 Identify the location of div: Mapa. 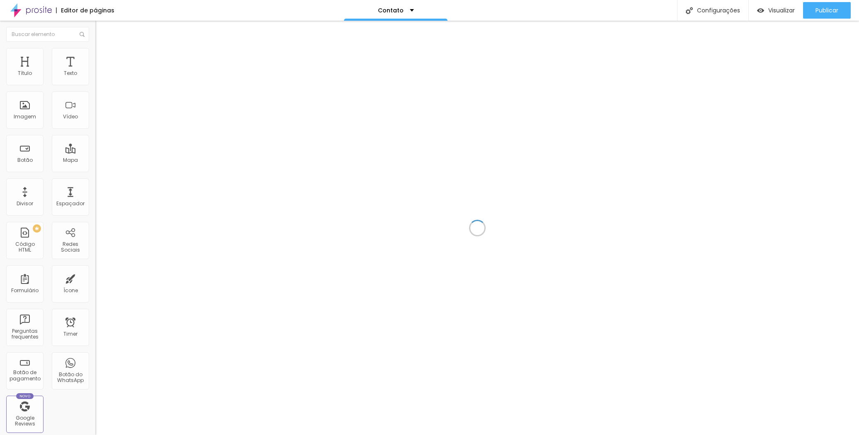
(70, 160).